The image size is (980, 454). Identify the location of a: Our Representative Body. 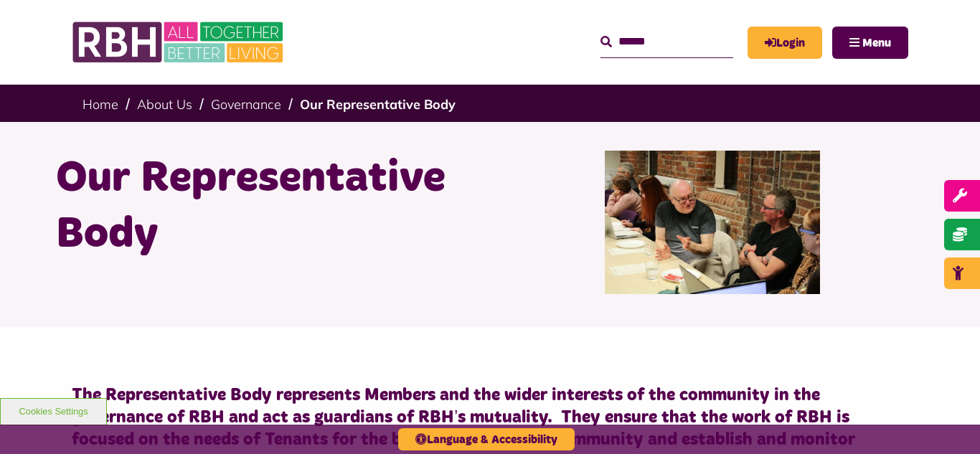
(377, 104).